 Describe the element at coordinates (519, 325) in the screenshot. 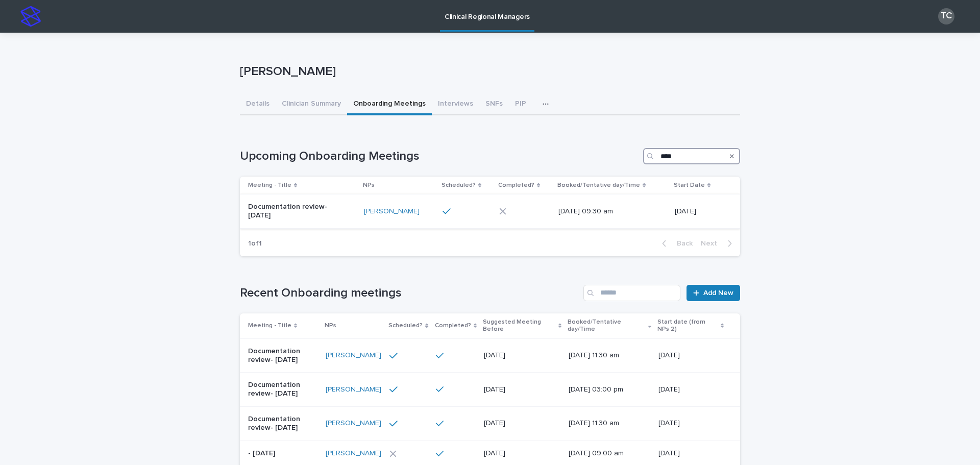

I see `p: Suggested Meeting Before` at that location.